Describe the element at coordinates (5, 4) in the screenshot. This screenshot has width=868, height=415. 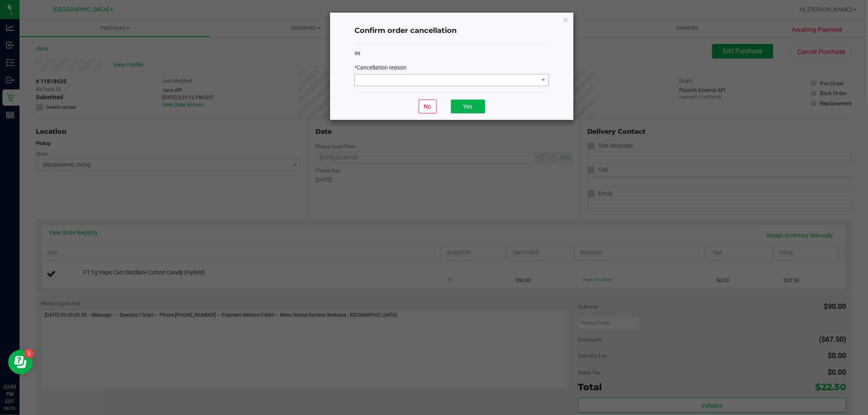
I see `span: 1` at that location.